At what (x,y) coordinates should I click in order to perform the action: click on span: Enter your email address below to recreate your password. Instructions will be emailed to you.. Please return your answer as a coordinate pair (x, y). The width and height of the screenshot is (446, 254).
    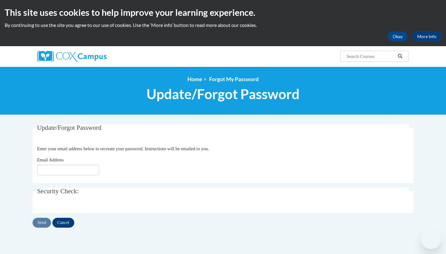
    Looking at the image, I should click on (123, 149).